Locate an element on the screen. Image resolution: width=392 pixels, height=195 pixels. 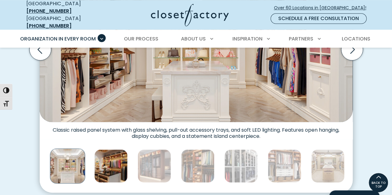
span: Organization in Every Room is located at coordinates (58, 39).